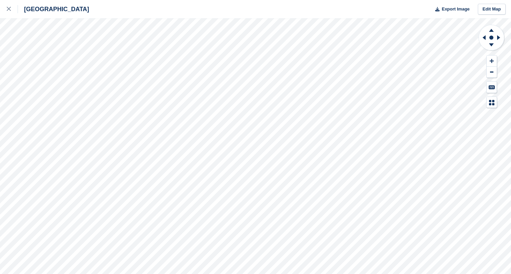  Describe the element at coordinates (492, 87) in the screenshot. I see `button: Keyboard Shortcuts` at that location.